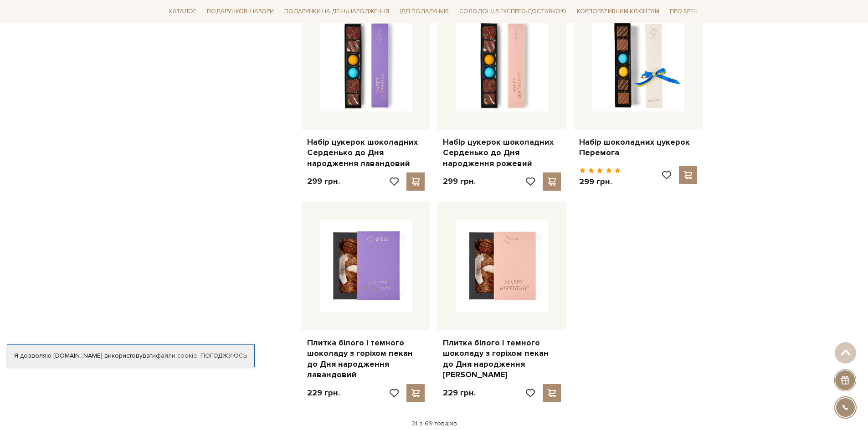 The height and width of the screenshot is (430, 868). What do you see at coordinates (618, 12) in the screenshot?
I see `a: Корпоративним клієнтам` at bounding box center [618, 12].